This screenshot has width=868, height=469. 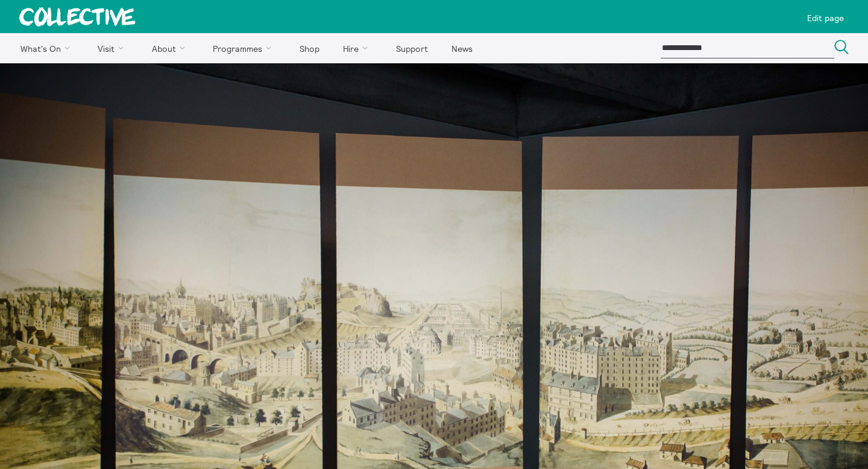 I want to click on a: About, so click(x=170, y=48).